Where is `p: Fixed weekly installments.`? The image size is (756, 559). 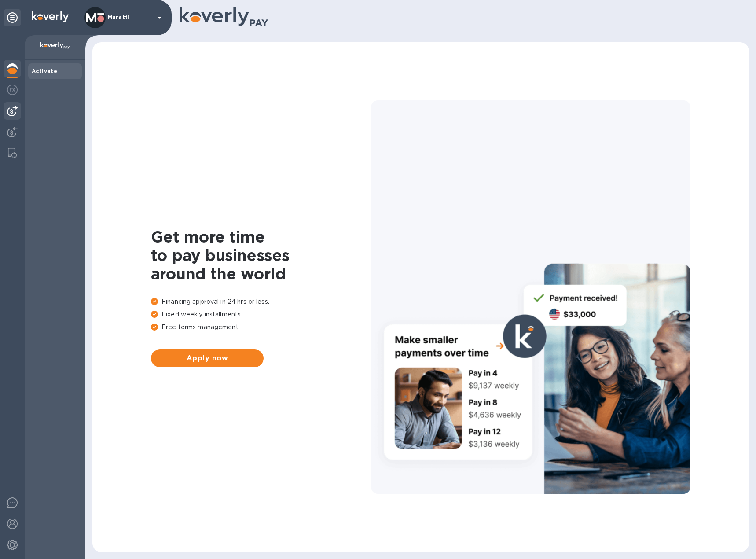 p: Fixed weekly installments. is located at coordinates (261, 314).